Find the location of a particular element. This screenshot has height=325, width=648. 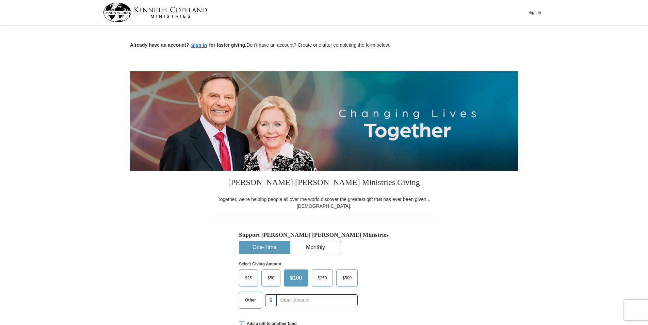

span: $25 is located at coordinates (248, 278).